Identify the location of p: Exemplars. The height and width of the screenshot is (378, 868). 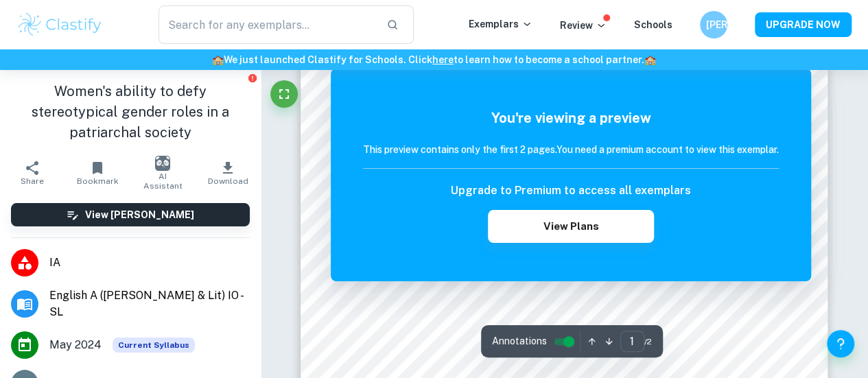
(500, 24).